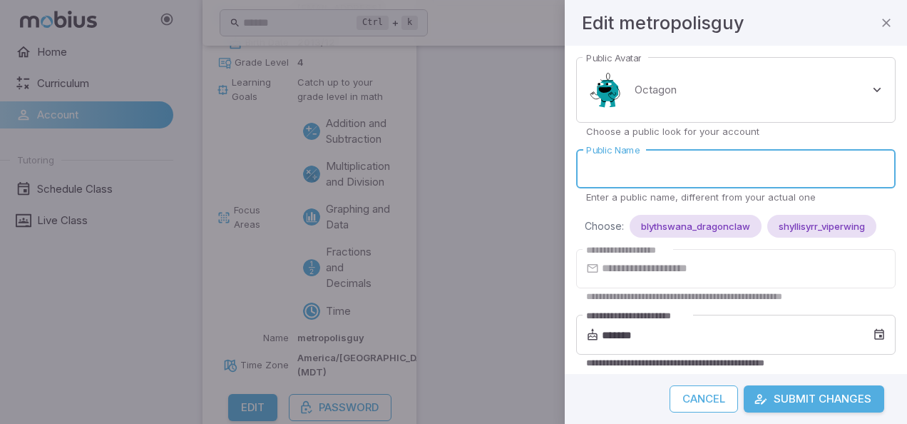 The image size is (907, 424). What do you see at coordinates (704, 399) in the screenshot?
I see `button: Cancel` at bounding box center [704, 399].